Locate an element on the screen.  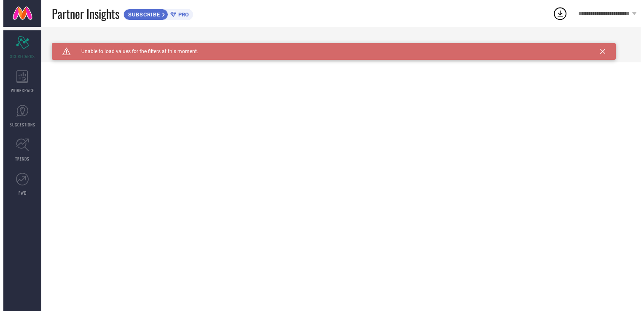
li: SUGGESTIONS is located at coordinates (22, 116).